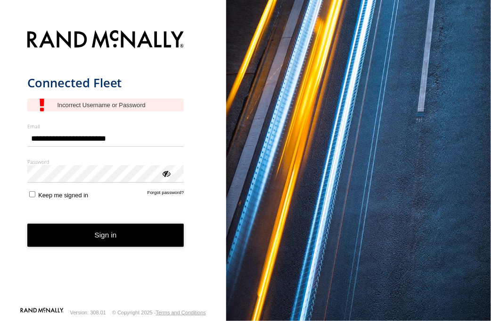 The image size is (491, 321). I want to click on h1: Connected Fleet, so click(106, 83).